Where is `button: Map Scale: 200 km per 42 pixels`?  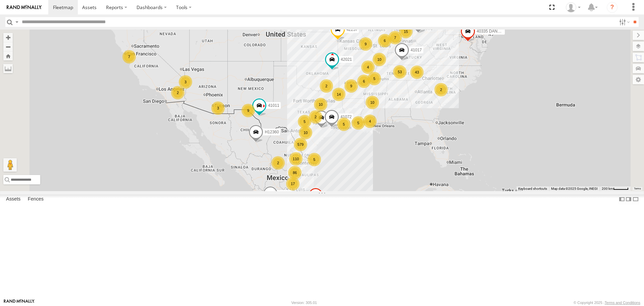
button: Map Scale: 200 km per 42 pixels is located at coordinates (615, 188).